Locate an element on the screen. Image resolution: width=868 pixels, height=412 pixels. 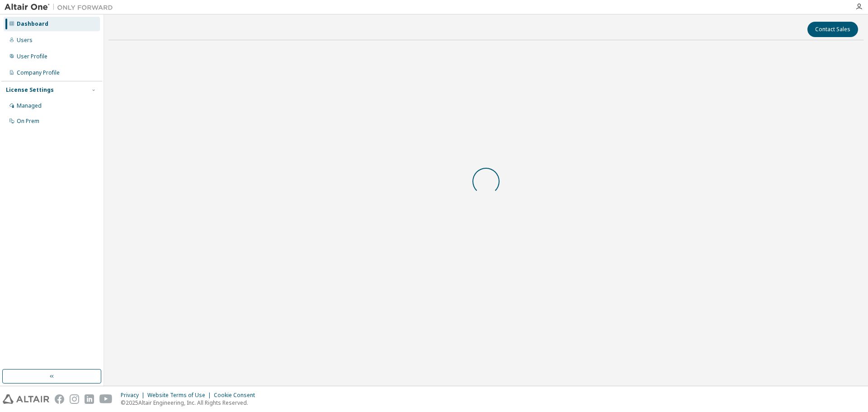
img: linkedin.svg is located at coordinates (89, 399).